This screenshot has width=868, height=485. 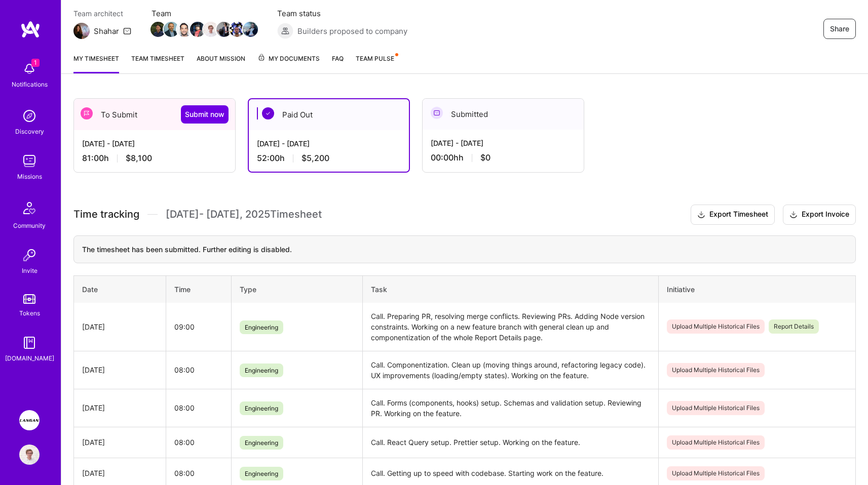 I want to click on div: 52:00 h, so click(x=328, y=158).